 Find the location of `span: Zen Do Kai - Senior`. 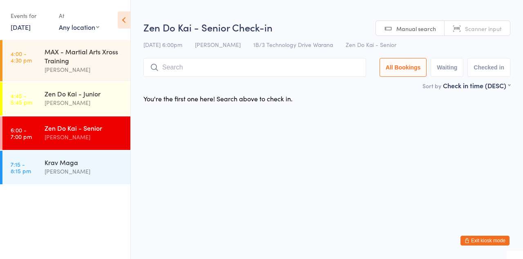

span: Zen Do Kai - Senior is located at coordinates (371, 45).